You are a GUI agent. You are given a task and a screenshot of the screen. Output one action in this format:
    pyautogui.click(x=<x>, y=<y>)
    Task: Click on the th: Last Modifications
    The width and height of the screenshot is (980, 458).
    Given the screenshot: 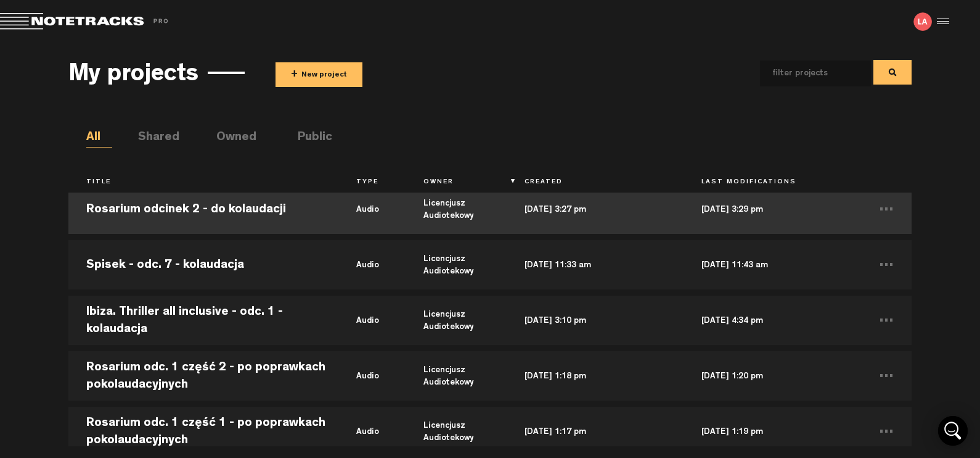 What is the action you would take?
    pyautogui.click(x=771, y=183)
    